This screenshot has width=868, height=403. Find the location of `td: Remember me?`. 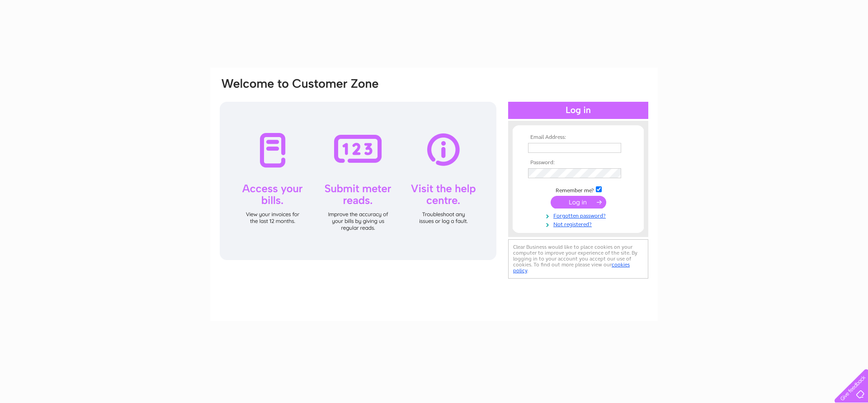

td: Remember me? is located at coordinates (578, 190).